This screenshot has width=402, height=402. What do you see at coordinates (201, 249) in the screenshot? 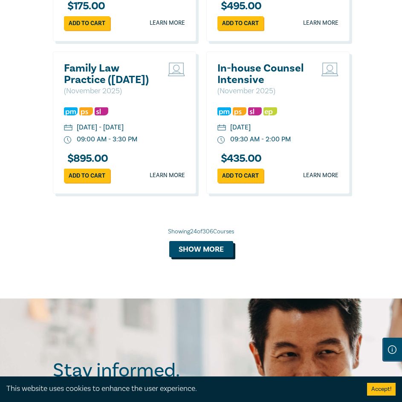
I see `button: Show more` at bounding box center [201, 249].